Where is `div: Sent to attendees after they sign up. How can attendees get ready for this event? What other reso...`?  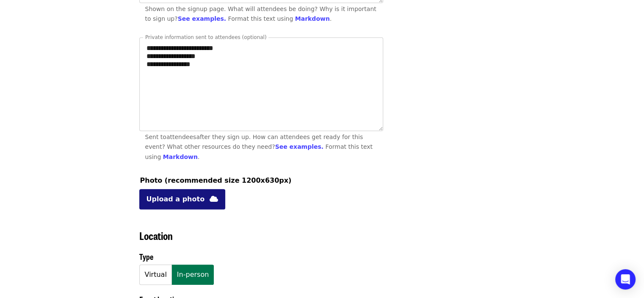 div: Sent to attendees after they sign up. How can attendees get ready for this event? What other reso... is located at coordinates (262, 147).